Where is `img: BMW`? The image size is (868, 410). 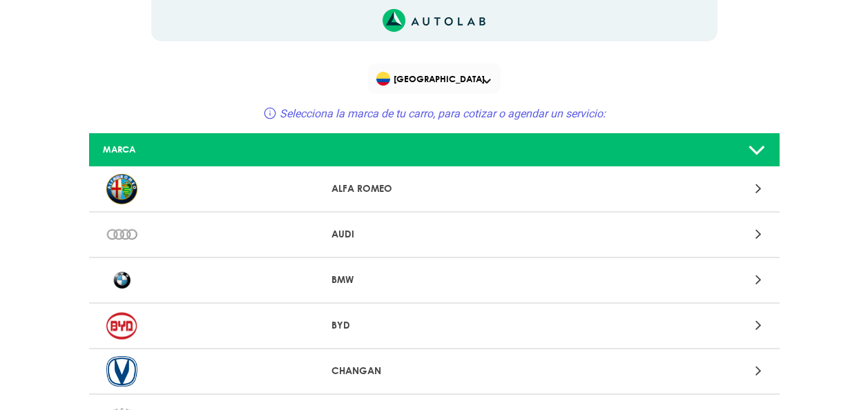
img: BMW is located at coordinates (122, 280).